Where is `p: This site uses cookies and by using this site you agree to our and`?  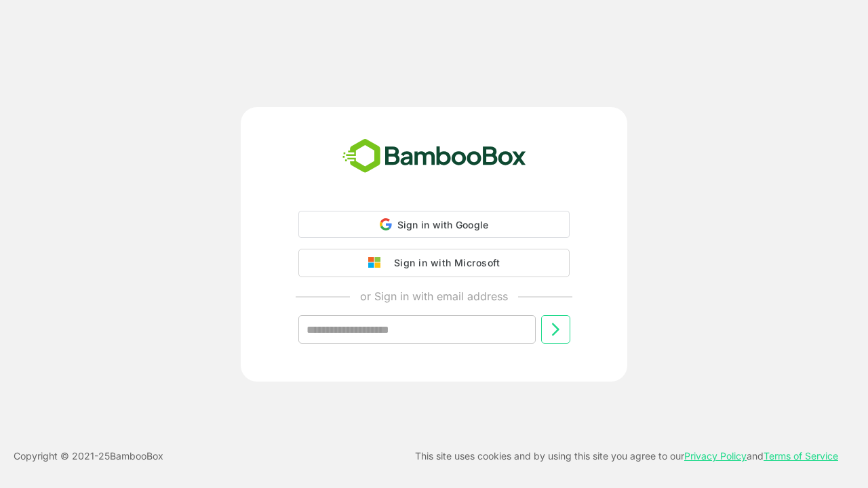
p: This site uses cookies and by using this site you agree to our and is located at coordinates (626, 456).